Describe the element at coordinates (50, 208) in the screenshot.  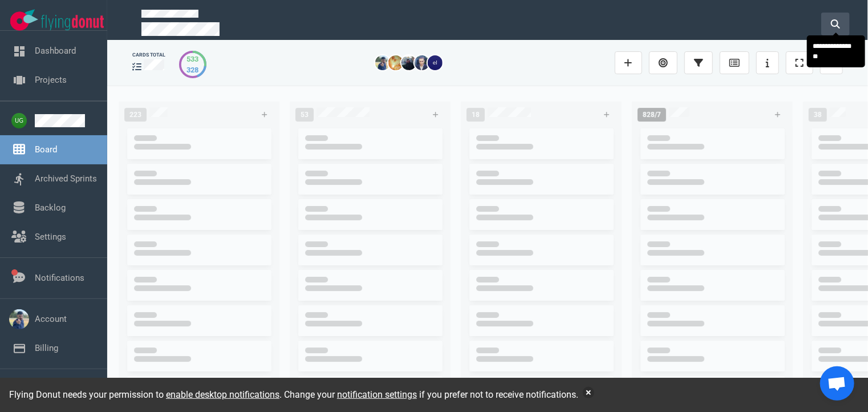
I see `a: Backlog` at that location.